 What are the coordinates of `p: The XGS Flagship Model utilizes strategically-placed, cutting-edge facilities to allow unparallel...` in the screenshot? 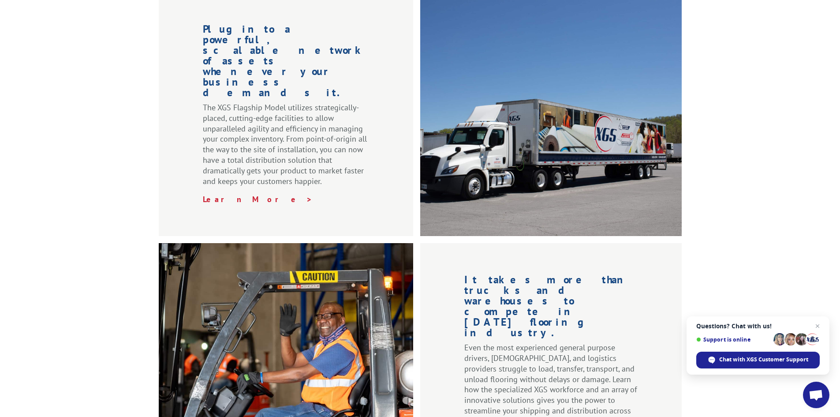 It's located at (286, 148).